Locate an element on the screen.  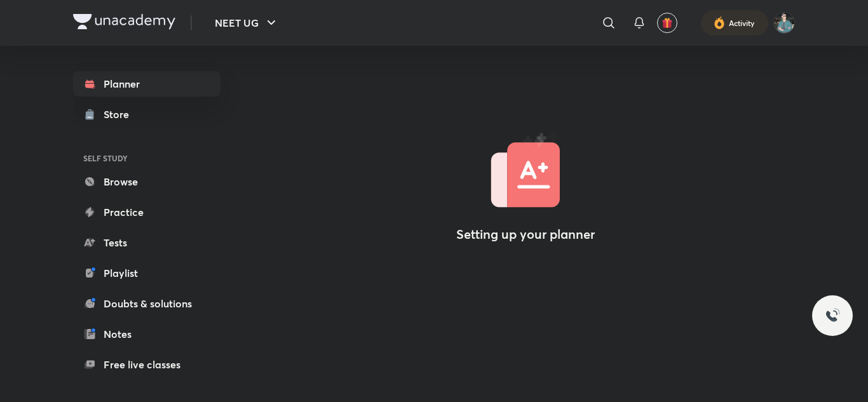
img: activity is located at coordinates (719, 23).